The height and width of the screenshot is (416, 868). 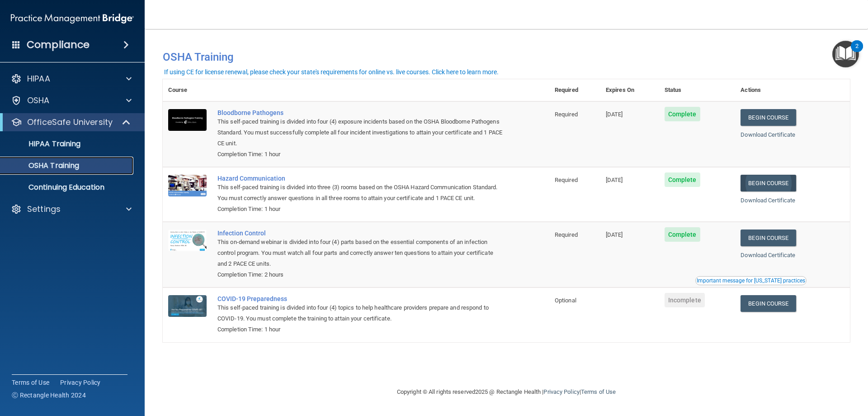 I want to click on a: COVID-19 Preparedness, so click(x=361, y=298).